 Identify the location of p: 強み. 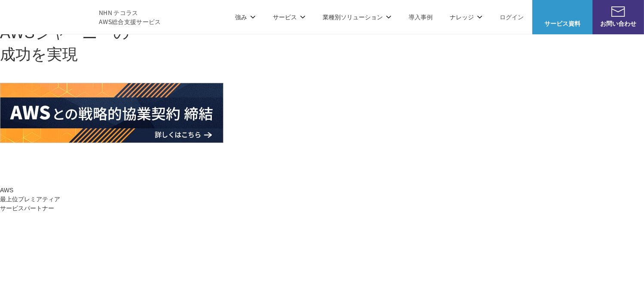
(245, 17).